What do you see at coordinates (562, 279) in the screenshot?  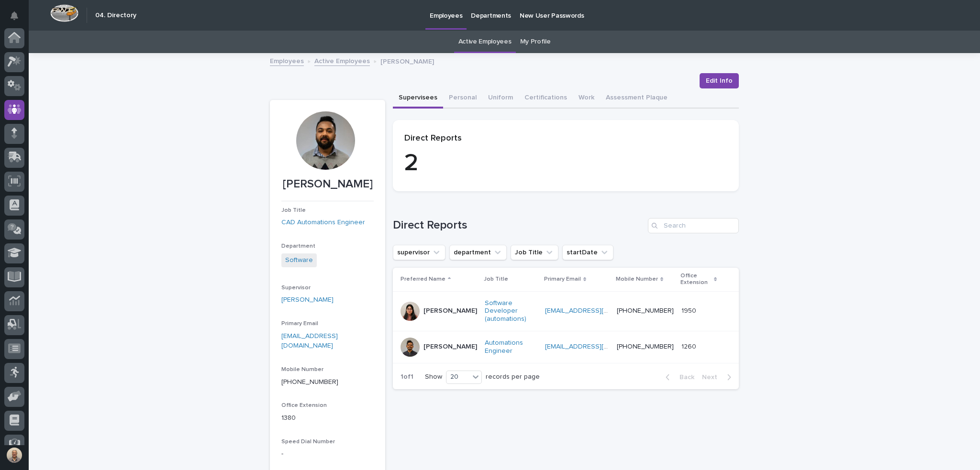 I see `p: Primary Email` at bounding box center [562, 279].